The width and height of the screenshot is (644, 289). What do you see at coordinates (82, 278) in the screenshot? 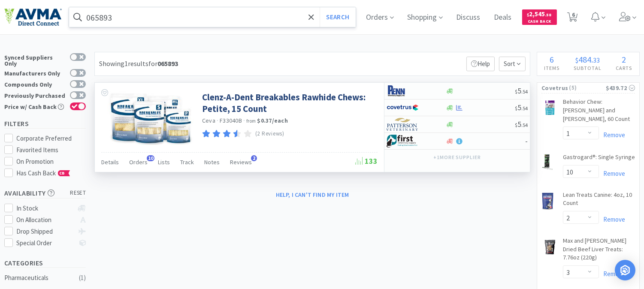
I see `div: ( 1 )` at bounding box center [82, 278].